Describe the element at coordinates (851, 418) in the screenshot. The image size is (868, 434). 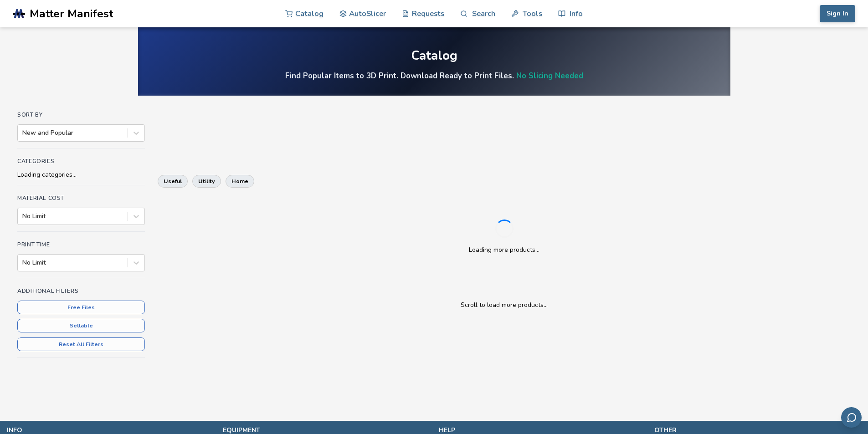
I see `button: Send feedback via email` at that location.